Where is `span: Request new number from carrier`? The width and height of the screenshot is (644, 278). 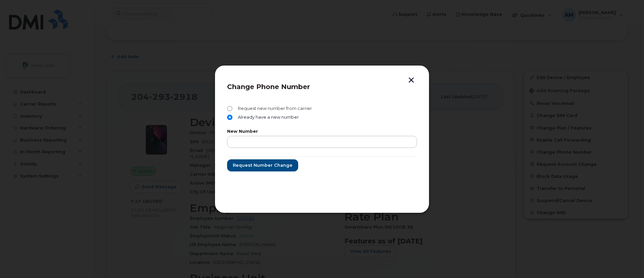
span: Request new number from carrier is located at coordinates (274, 108).